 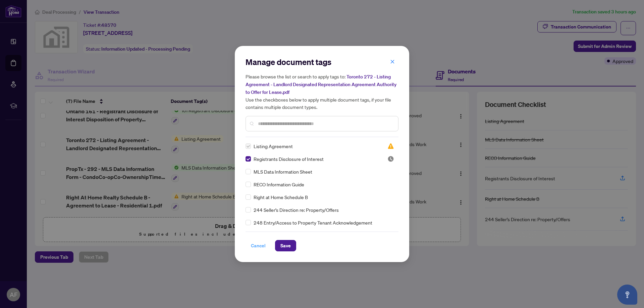 I want to click on span: close, so click(x=392, y=62).